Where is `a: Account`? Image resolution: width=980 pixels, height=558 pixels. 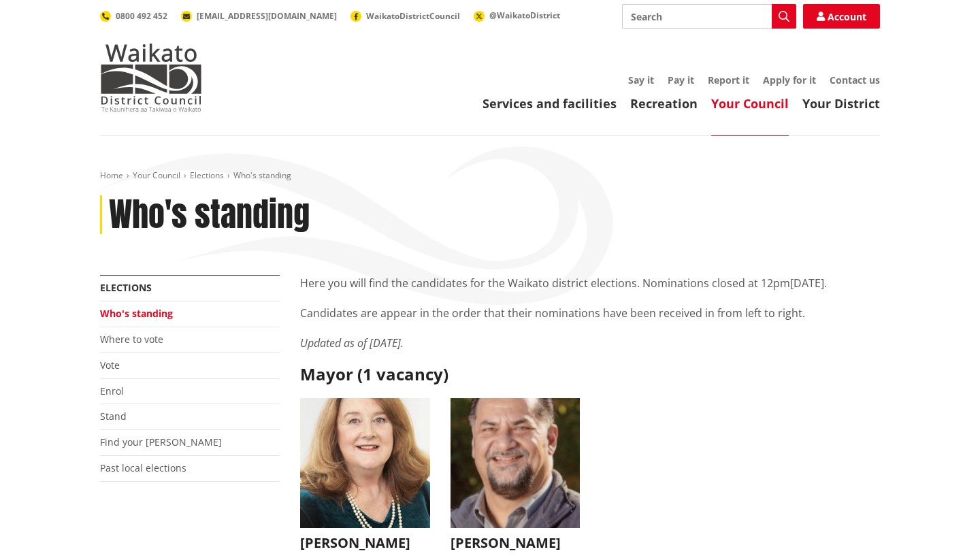 a: Account is located at coordinates (842, 16).